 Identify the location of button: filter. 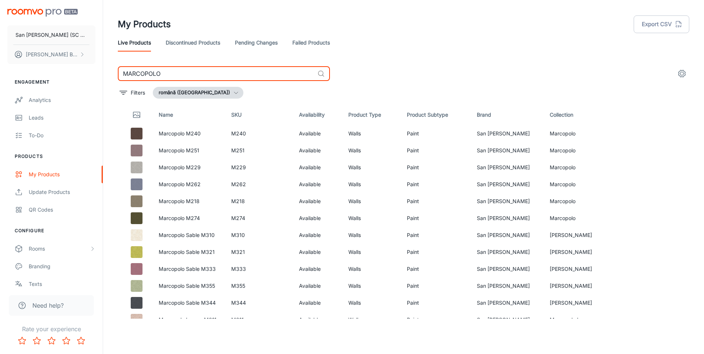
(132, 93).